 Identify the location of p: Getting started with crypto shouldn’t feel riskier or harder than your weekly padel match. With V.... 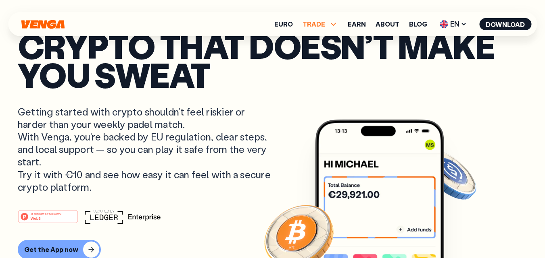
(145, 150).